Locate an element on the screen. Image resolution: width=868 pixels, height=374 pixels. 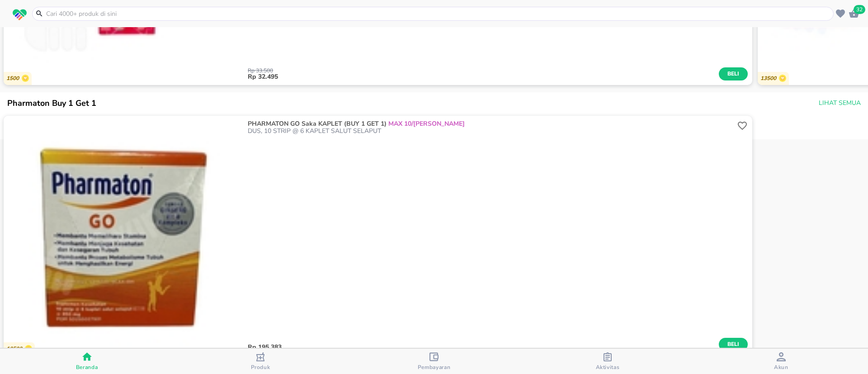
p: 1500 is located at coordinates (14, 79).